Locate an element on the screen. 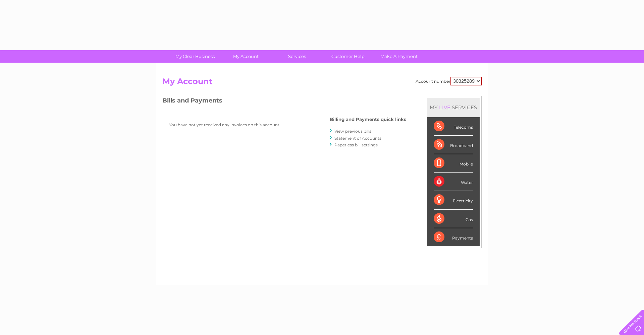 This screenshot has height=335, width=644. a: Customer Help is located at coordinates (348, 56).